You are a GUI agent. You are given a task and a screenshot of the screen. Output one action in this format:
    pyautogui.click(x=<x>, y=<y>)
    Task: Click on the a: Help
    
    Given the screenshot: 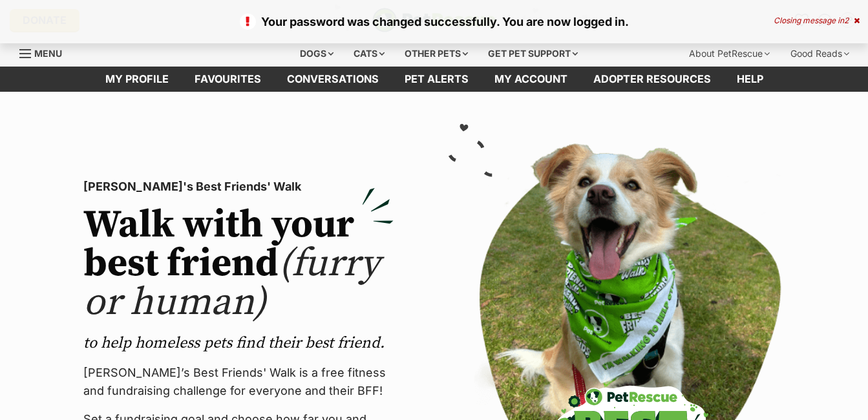 What is the action you would take?
    pyautogui.click(x=750, y=79)
    